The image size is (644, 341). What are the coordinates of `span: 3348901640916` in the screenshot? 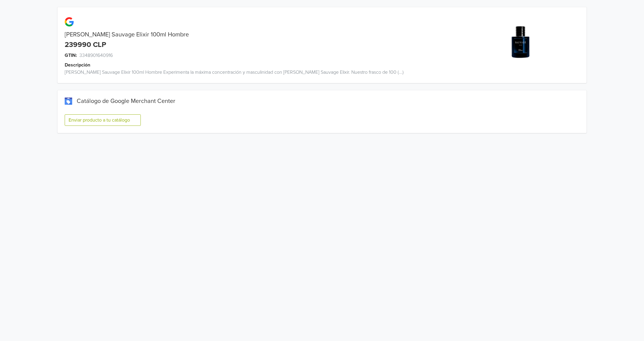 It's located at (96, 55).